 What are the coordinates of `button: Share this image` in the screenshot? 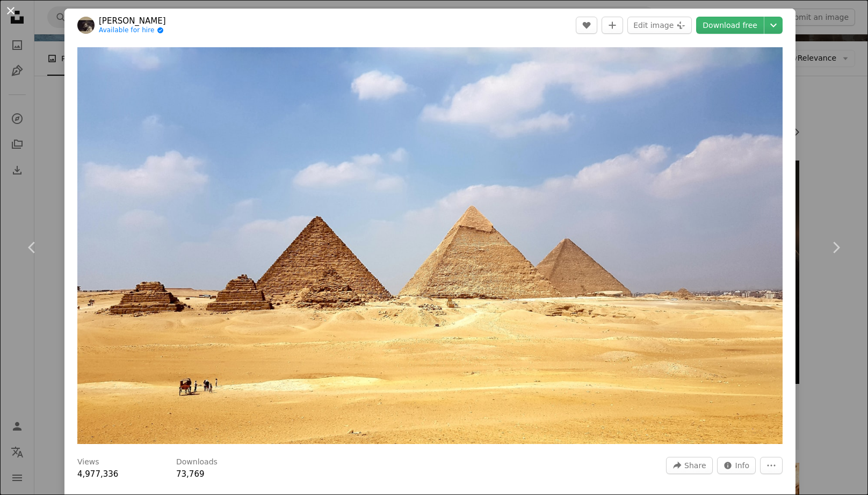 It's located at (689, 465).